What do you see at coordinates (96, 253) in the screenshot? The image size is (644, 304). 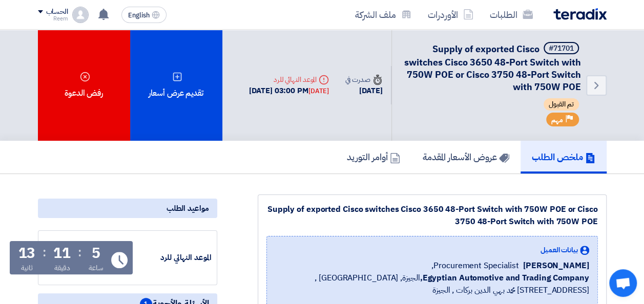 I see `div: 5` at bounding box center [96, 253].